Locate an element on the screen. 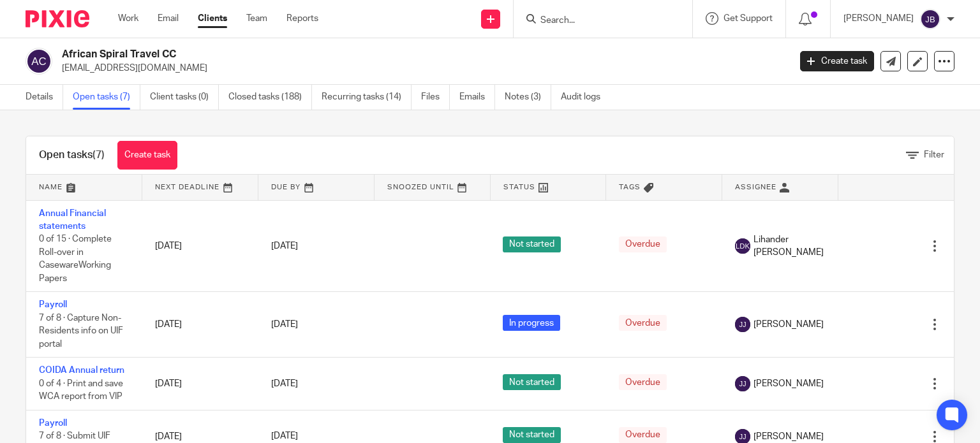  a: Emails is located at coordinates (477, 97).